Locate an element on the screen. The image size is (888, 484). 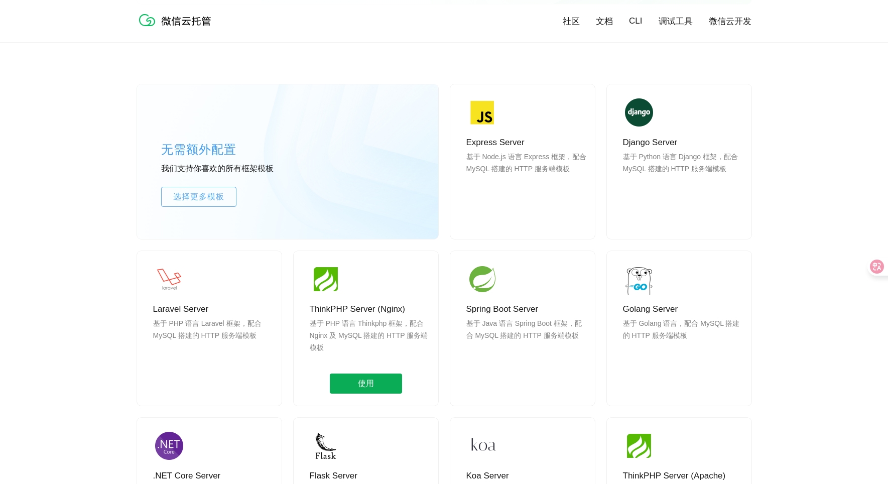
p: 基于 Python 语言 Django 框架，配合 MySQL 搭建的 HTTP 服务端模板 is located at coordinates (683, 175).